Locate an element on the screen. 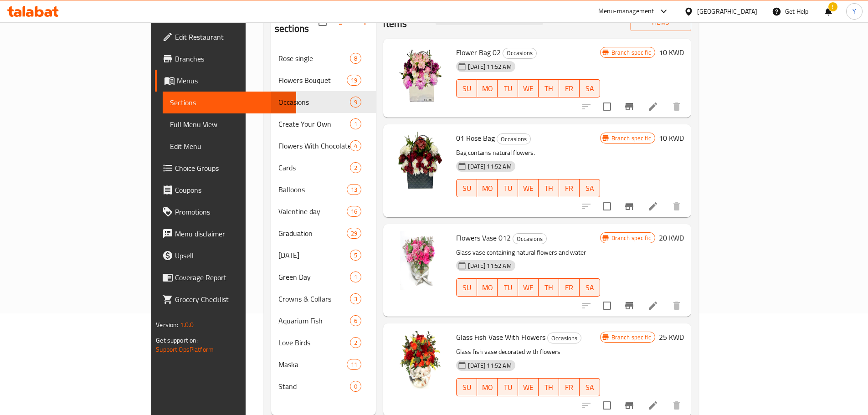 This screenshot has height=415, width=868. span: Valentine day is located at coordinates (313, 212).